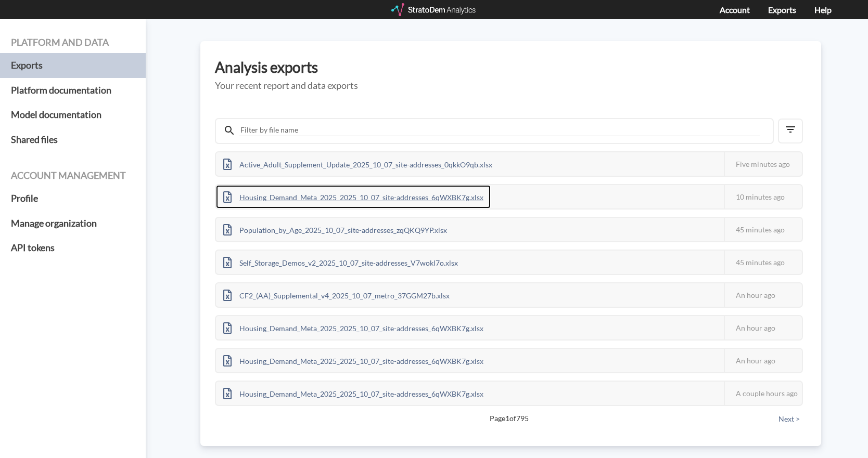 The height and width of the screenshot is (458, 868). I want to click on a: Model documentation, so click(73, 115).